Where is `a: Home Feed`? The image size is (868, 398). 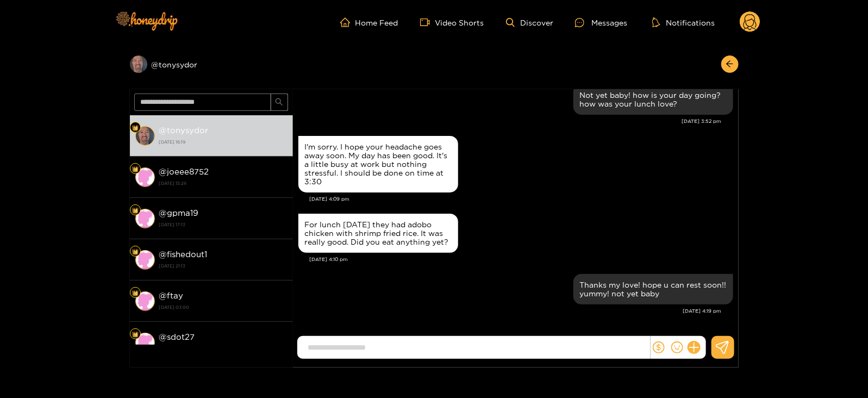
a: Home Feed is located at coordinates (369, 22).